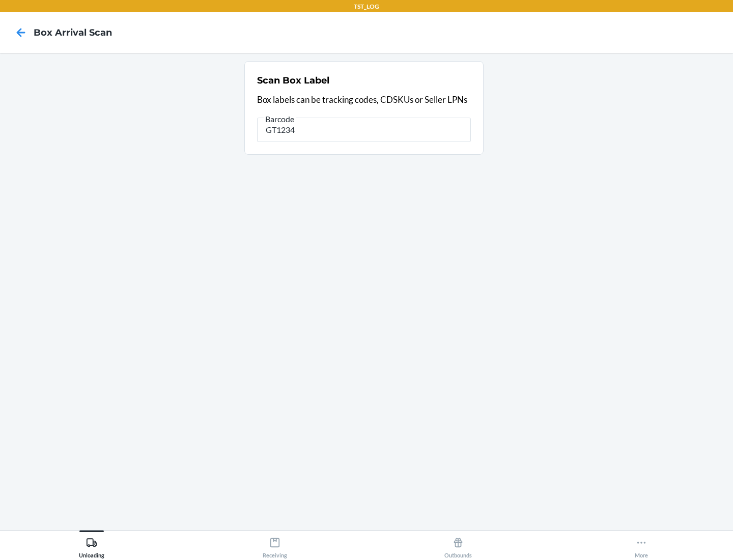  Describe the element at coordinates (641, 546) in the screenshot. I see `div: More` at that location.